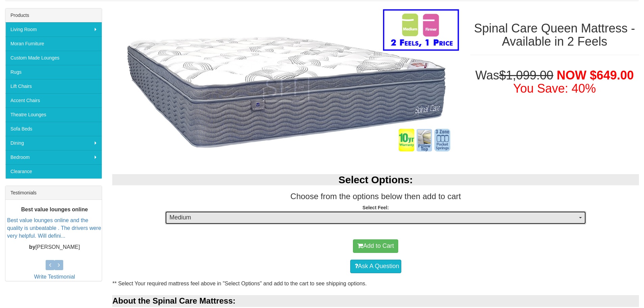 This screenshot has height=308, width=644. I want to click on div: Testimonials, so click(53, 193).